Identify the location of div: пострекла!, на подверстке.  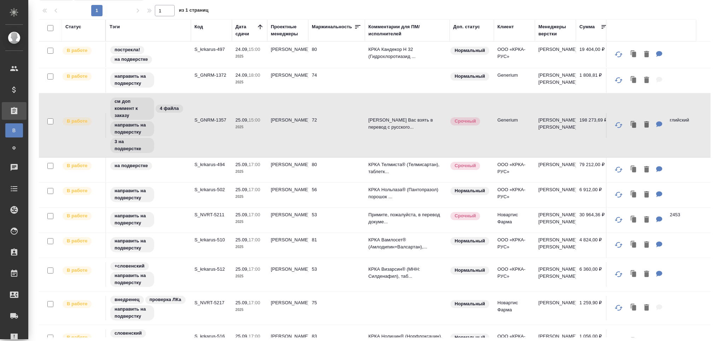
(148, 55).